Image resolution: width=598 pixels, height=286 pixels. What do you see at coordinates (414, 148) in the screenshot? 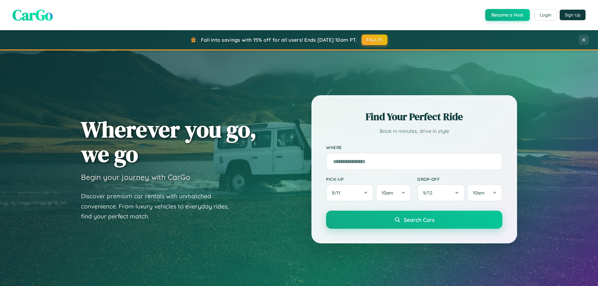
I see `label: Where` at bounding box center [414, 148].